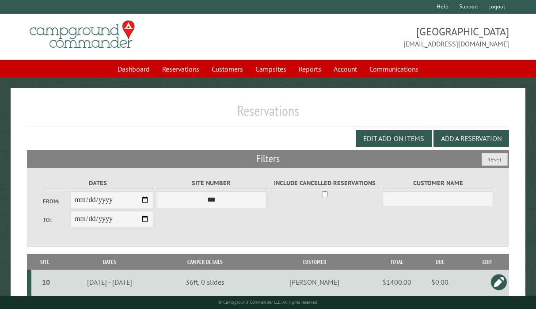 Image resolution: width=536 pixels, height=309 pixels. I want to click on th: Customer, so click(314, 262).